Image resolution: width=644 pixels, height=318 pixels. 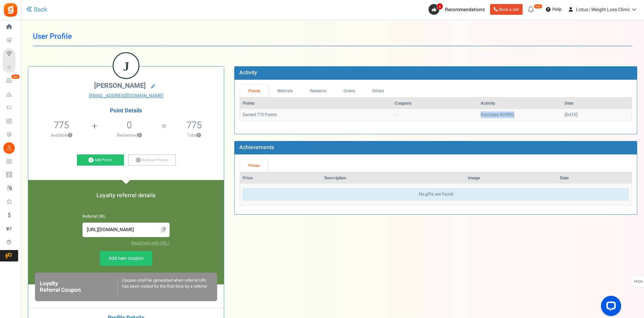 I want to click on span: Recommendations, so click(x=465, y=9).